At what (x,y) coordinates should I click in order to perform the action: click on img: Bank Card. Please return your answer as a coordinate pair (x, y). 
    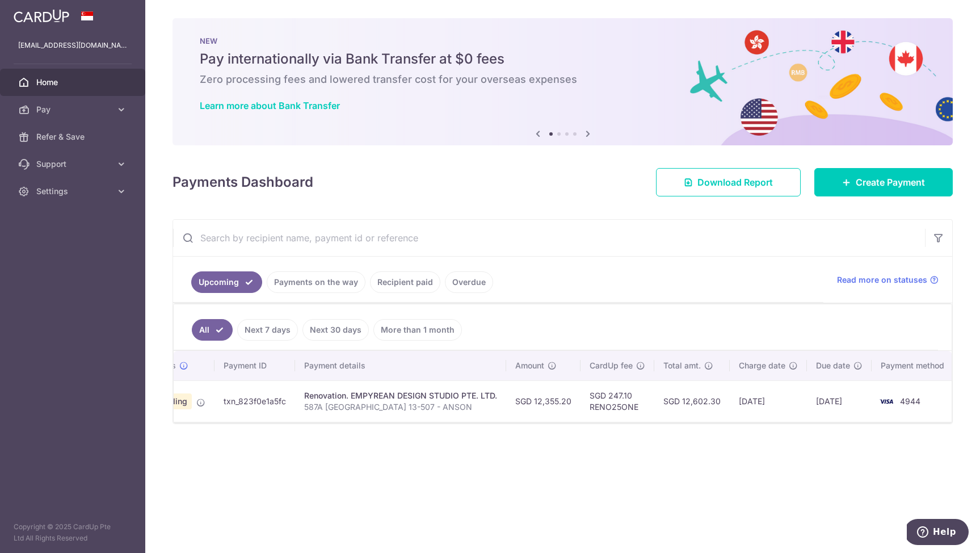
    Looking at the image, I should click on (887, 401).